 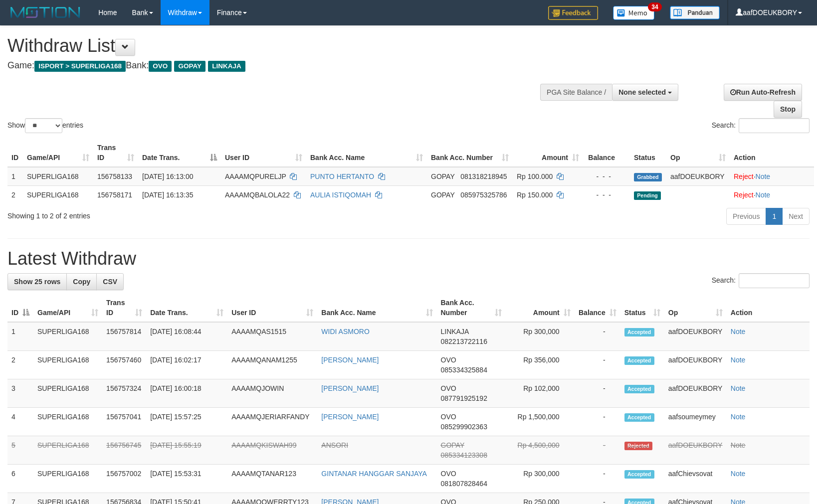 I want to click on td: 156757460, so click(x=124, y=365).